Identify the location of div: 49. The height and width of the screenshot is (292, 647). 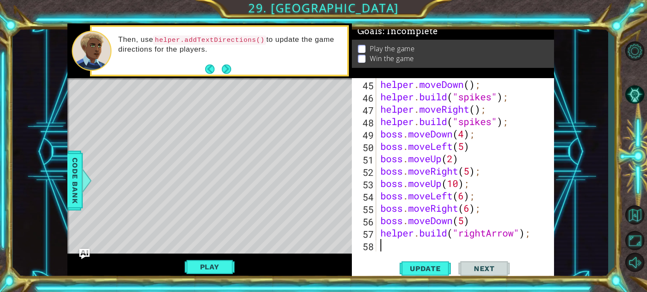
(364, 135).